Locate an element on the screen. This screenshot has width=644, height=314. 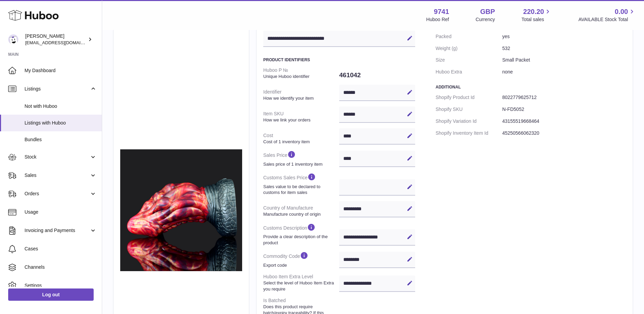
img: FD5052_5.jpg is located at coordinates (182, 211).